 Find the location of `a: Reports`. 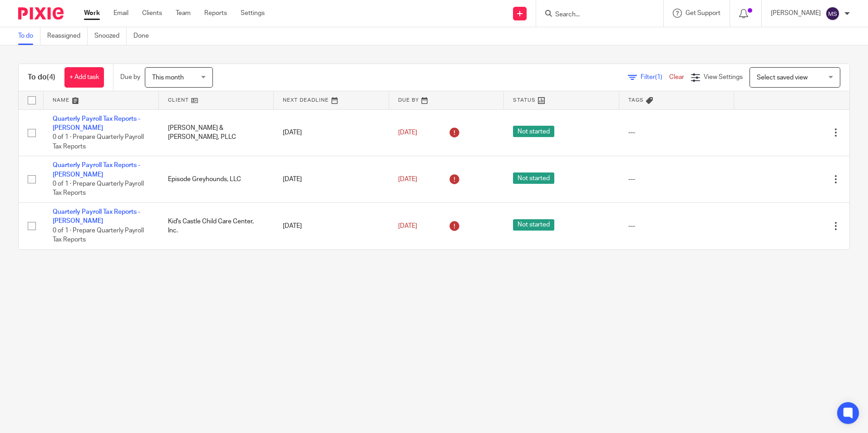

a: Reports is located at coordinates (216, 13).